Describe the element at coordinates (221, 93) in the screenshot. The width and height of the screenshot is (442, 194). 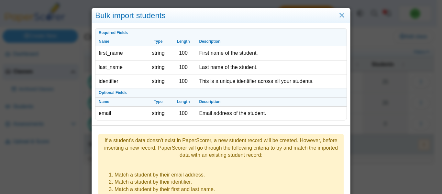
I see `th: Optional Fields` at that location.